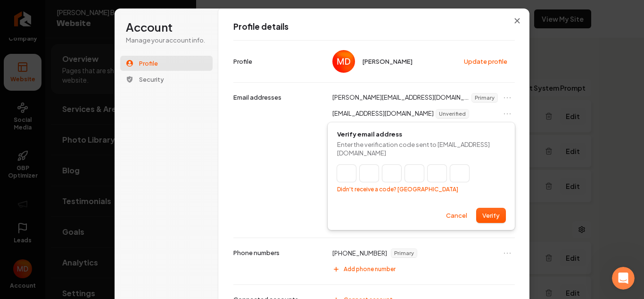  What do you see at coordinates (421, 269) in the screenshot?
I see `button: Add phone number` at bounding box center [421, 269].